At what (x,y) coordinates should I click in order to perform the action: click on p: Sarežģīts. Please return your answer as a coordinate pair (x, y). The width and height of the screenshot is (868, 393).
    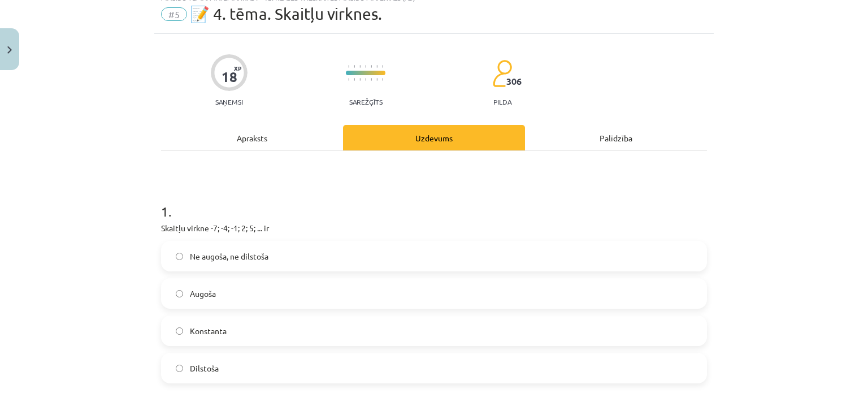
    Looking at the image, I should click on (365, 102).